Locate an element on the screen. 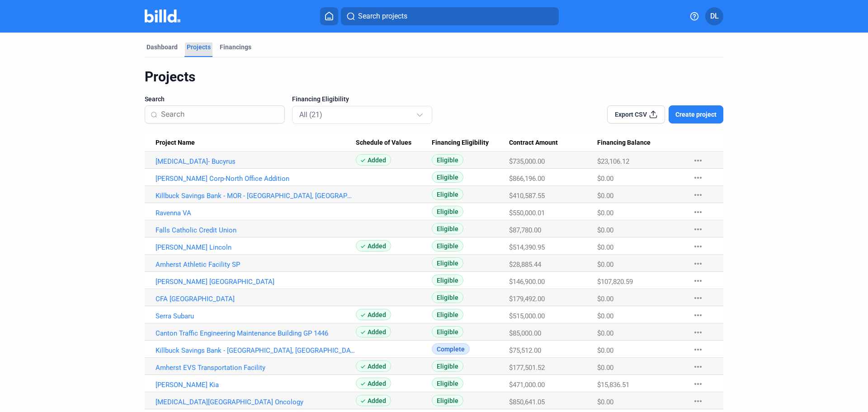  span: $146,900.00 is located at coordinates (527, 282).